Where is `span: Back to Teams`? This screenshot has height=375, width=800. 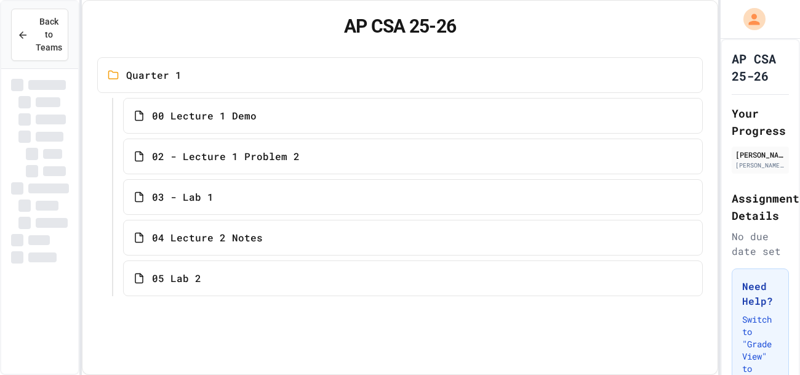 span: Back to Teams is located at coordinates (49, 34).